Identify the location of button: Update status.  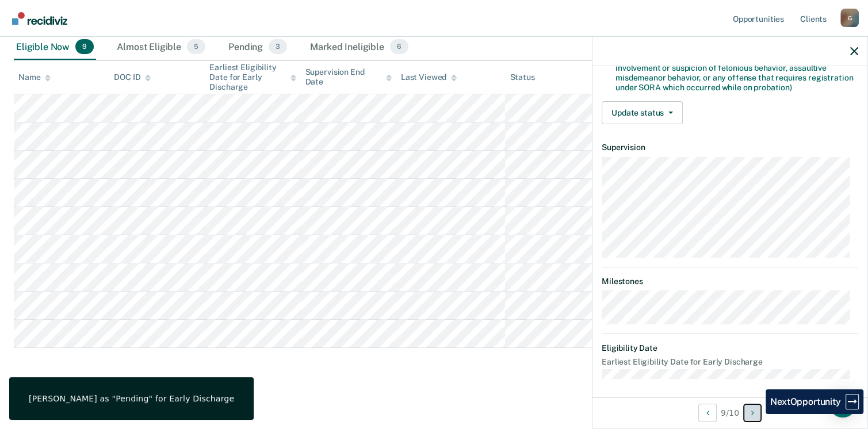
(642, 113).